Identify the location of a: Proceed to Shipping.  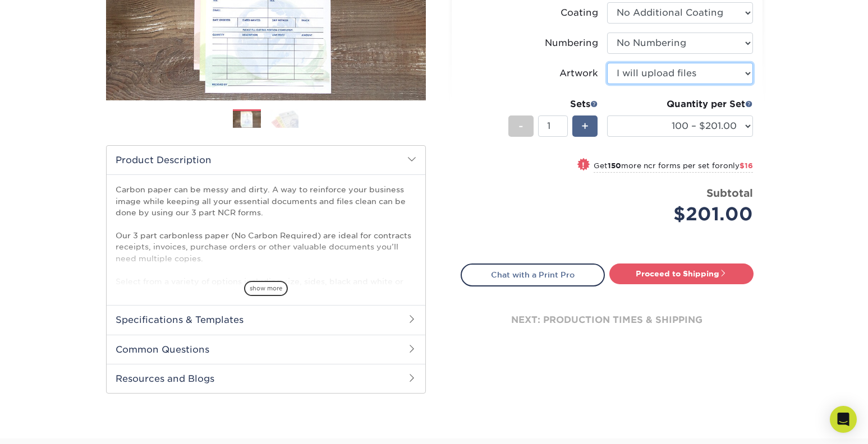
(681, 273).